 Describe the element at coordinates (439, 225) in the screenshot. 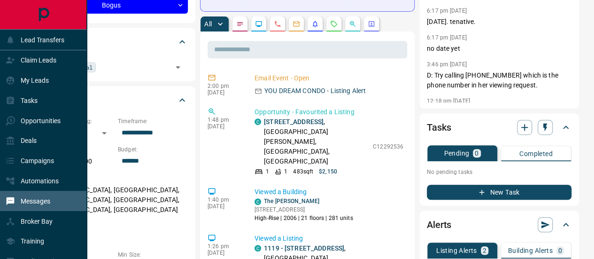

I see `h2: Alerts` at that location.